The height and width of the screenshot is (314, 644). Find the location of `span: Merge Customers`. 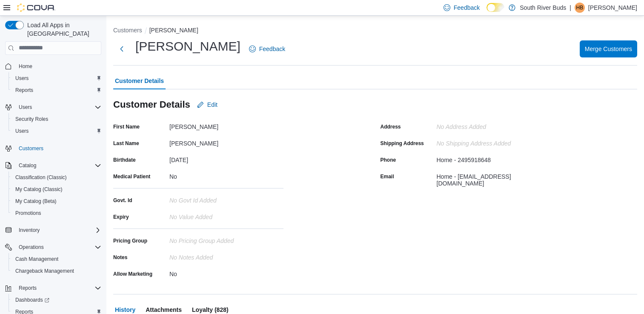

span: Merge Customers is located at coordinates (608, 49).